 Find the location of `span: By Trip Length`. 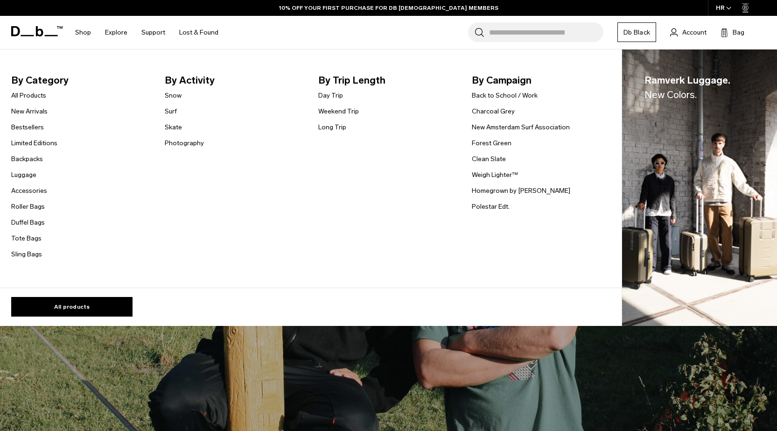

span: By Trip Length is located at coordinates (388, 80).